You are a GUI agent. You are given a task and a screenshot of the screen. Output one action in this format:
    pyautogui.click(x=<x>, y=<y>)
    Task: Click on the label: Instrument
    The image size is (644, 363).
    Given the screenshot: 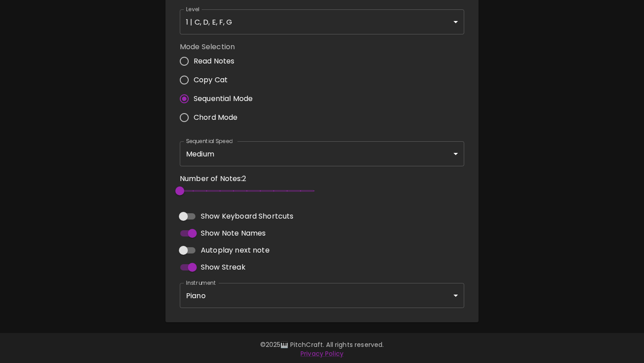 What is the action you would take?
    pyautogui.click(x=201, y=283)
    